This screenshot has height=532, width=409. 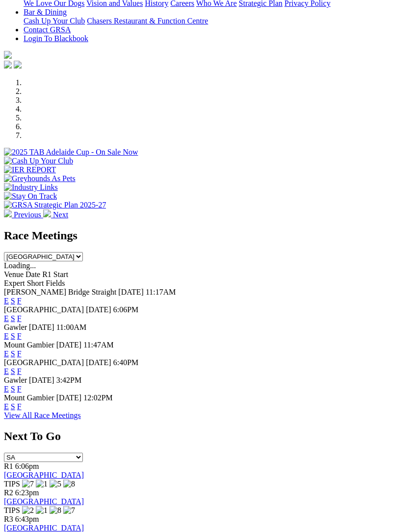 I want to click on span: Venue, so click(x=14, y=274).